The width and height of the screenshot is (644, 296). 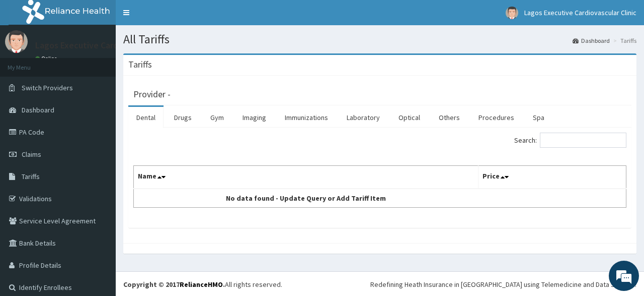 What do you see at coordinates (108, 45) in the screenshot?
I see `p: Lagos Executive Cardiovascular Clinic` at bounding box center [108, 45].